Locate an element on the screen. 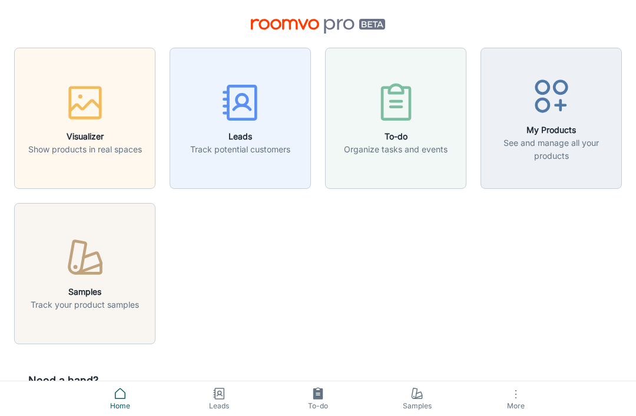 This screenshot has width=636, height=416. h6: My Products is located at coordinates (551, 130).